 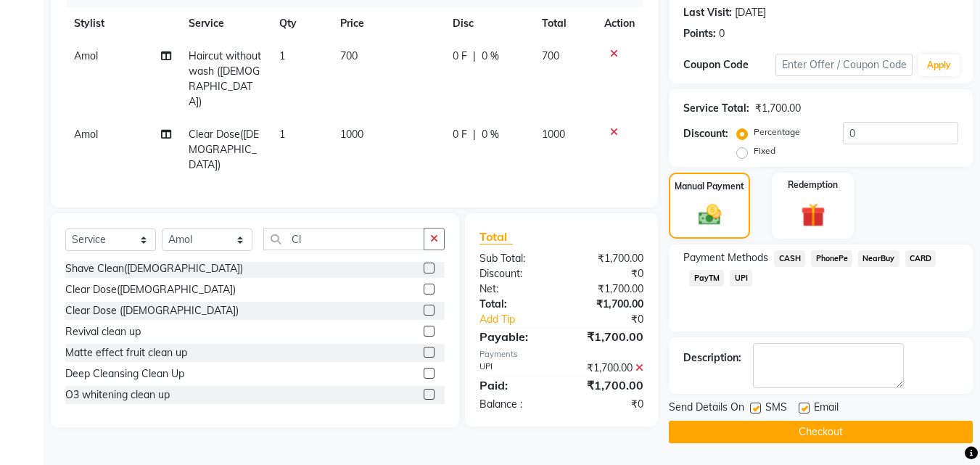 What do you see at coordinates (790, 258) in the screenshot?
I see `span: CASH` at bounding box center [790, 258].